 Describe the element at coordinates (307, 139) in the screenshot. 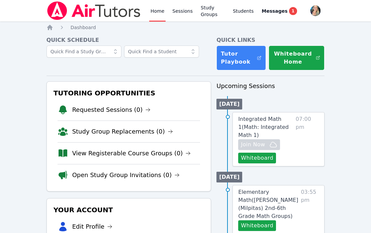

I see `span: 07:00 pm` at that location.